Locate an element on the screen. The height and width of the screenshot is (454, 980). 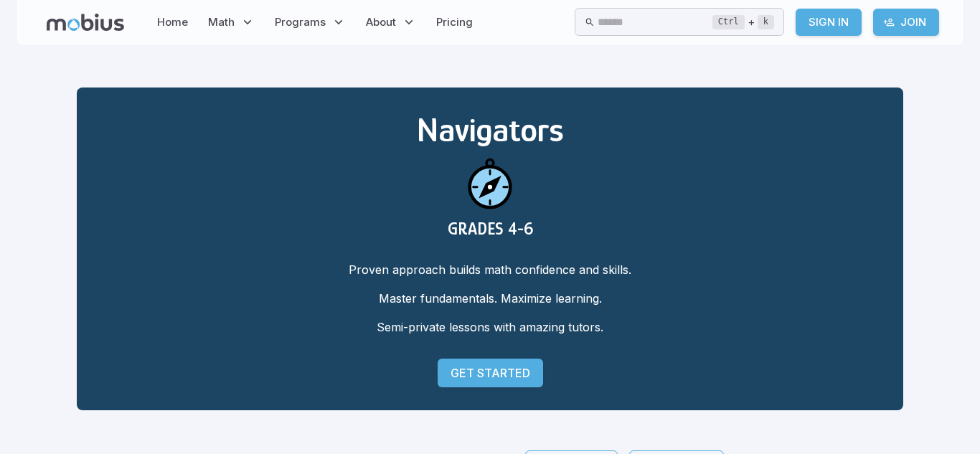
h3: GRADES 4-6 is located at coordinates (490, 228).